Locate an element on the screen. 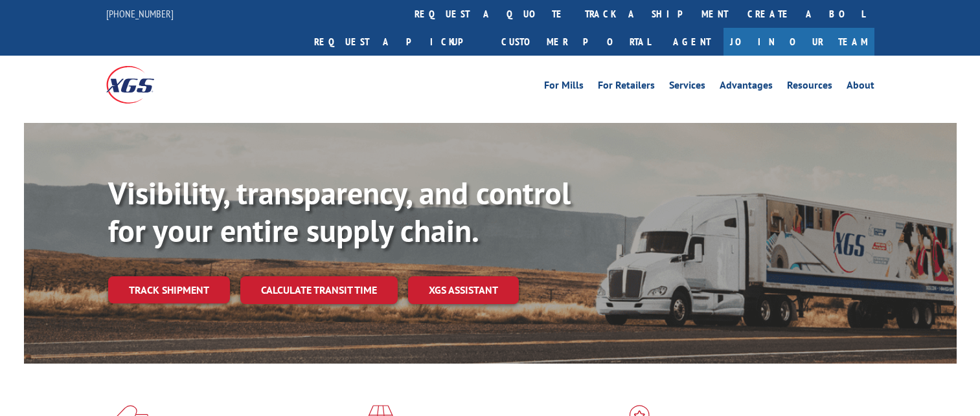  a: Request a pickup is located at coordinates (397, 42).